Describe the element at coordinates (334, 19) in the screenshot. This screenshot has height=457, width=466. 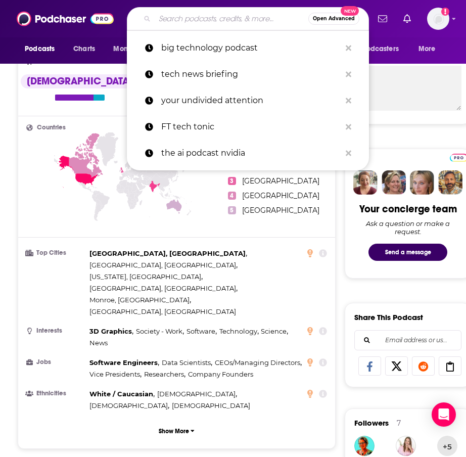
I see `span: Open Advanced` at that location.